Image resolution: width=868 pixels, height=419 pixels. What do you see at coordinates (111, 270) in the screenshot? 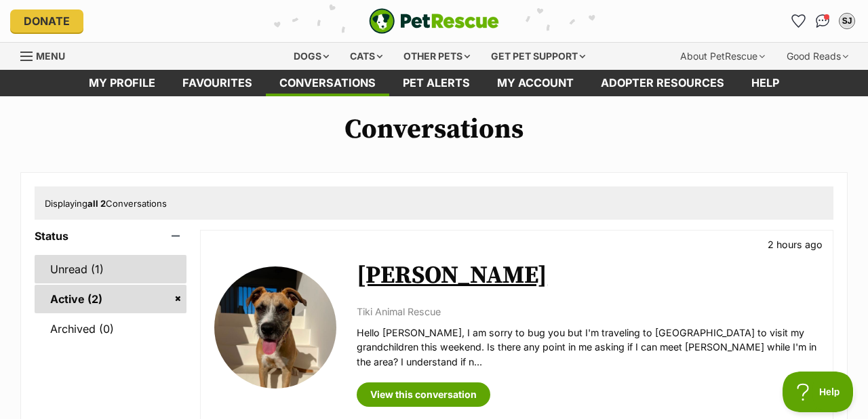
I see `a: Unread (1)` at bounding box center [111, 270].